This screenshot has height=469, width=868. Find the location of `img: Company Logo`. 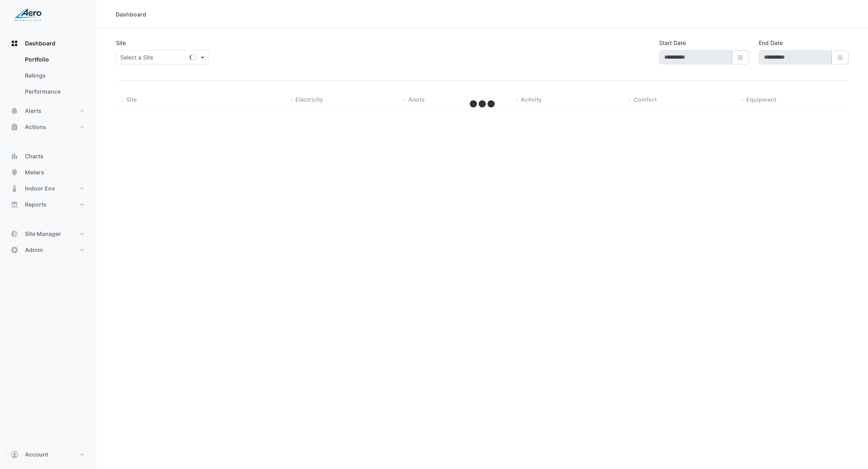

img: Company Logo is located at coordinates (27, 15).